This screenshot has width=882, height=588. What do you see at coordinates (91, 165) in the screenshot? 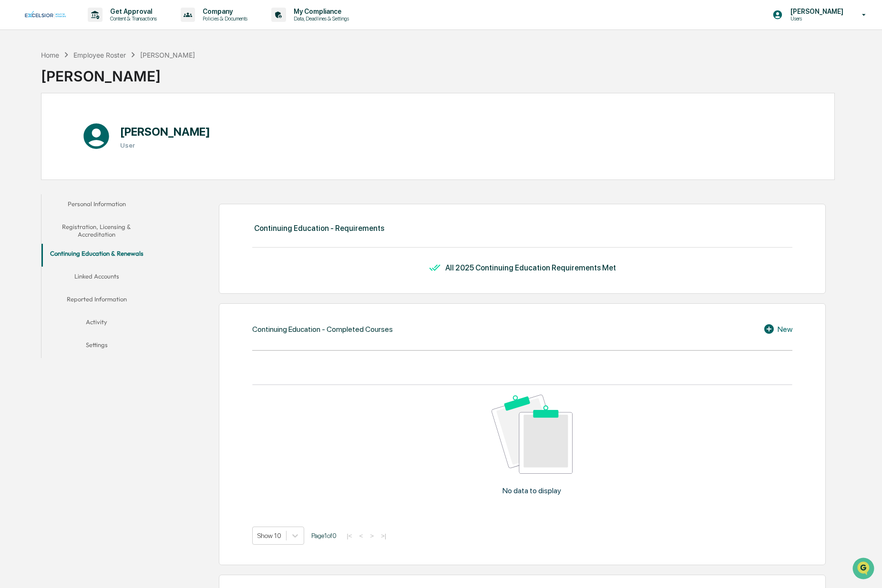
I see `a: Powered byPylon` at bounding box center [91, 165].